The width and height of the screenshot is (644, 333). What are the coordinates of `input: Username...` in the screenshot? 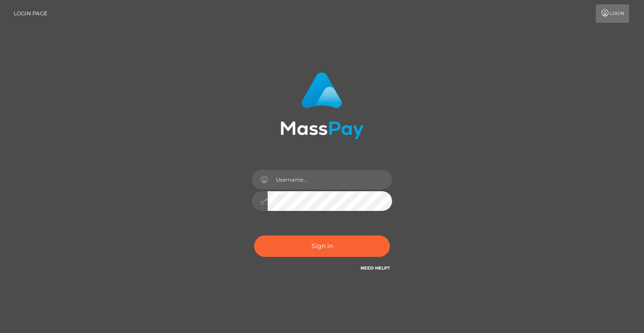 It's located at (330, 179).